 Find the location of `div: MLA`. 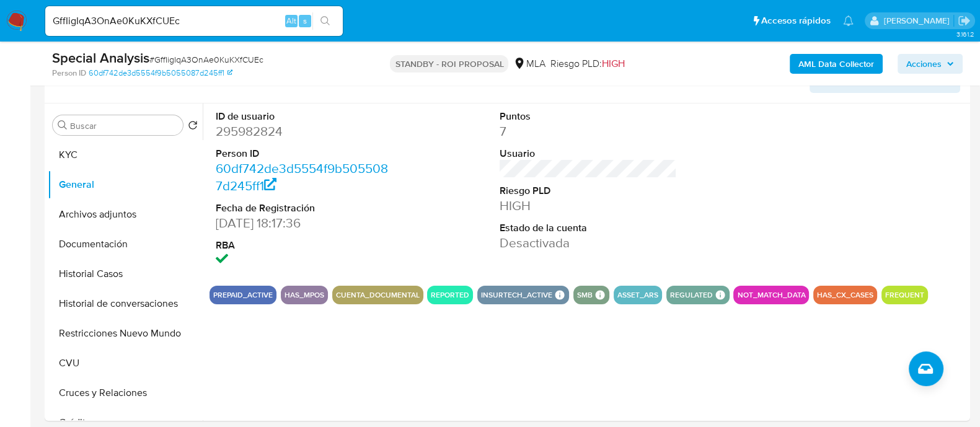

div: MLA is located at coordinates (529, 64).